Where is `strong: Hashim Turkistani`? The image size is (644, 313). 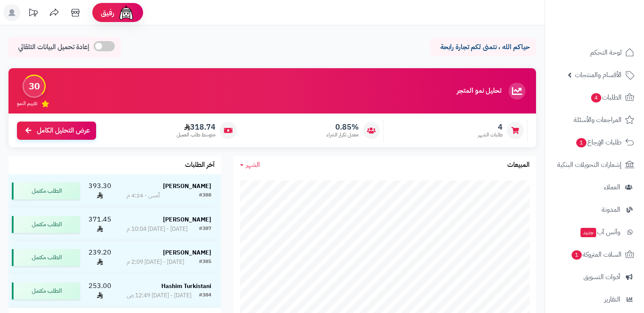 strong: Hashim Turkistani is located at coordinates (186, 286).